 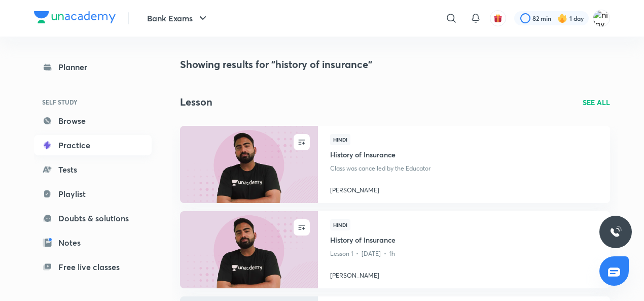 What do you see at coordinates (602, 19) in the screenshot?
I see `img: nilay Rajput` at bounding box center [602, 19].